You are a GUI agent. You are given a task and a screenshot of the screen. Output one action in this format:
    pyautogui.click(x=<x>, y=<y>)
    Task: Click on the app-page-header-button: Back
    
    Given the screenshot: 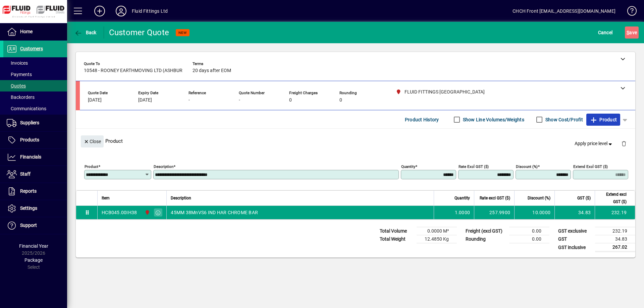 What is the action you would take?
    pyautogui.click(x=86, y=33)
    